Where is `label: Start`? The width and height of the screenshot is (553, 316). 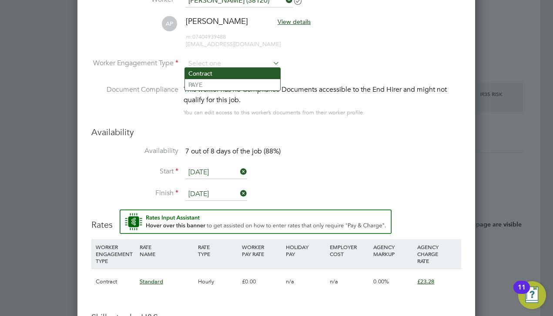 label: Start is located at coordinates (135, 171).